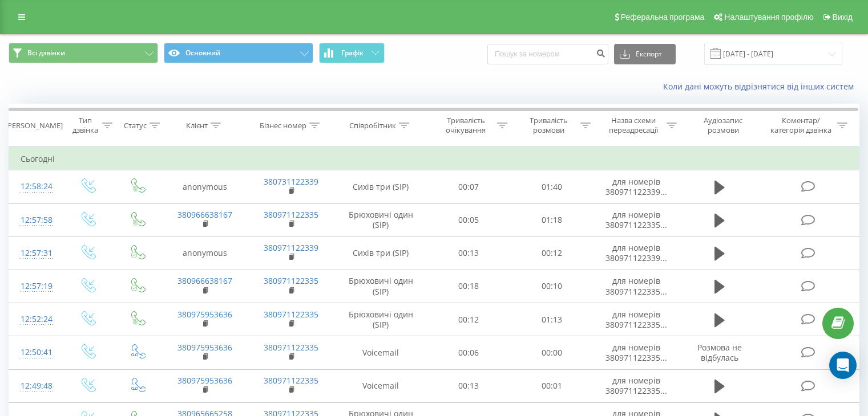  What do you see at coordinates (352, 53) in the screenshot?
I see `button: Графік` at bounding box center [352, 53].